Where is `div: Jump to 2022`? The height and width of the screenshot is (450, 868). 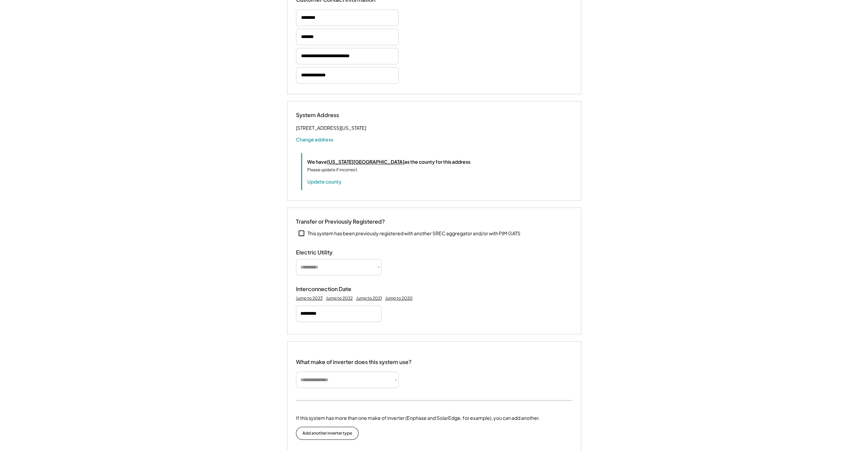
div: Jump to 2022 is located at coordinates (339, 298).